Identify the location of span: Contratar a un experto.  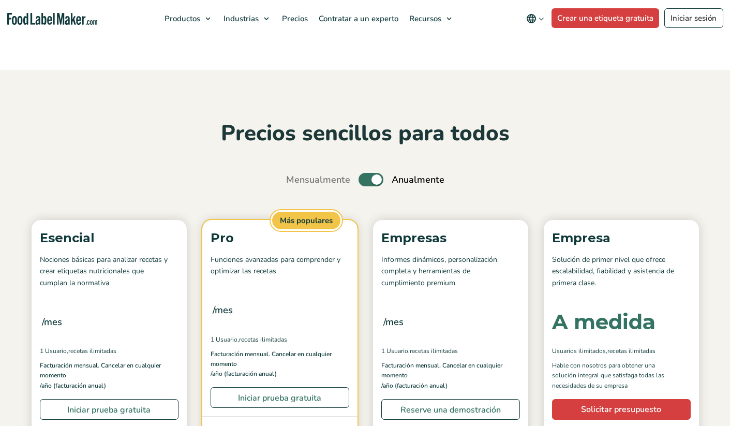
(358, 19).